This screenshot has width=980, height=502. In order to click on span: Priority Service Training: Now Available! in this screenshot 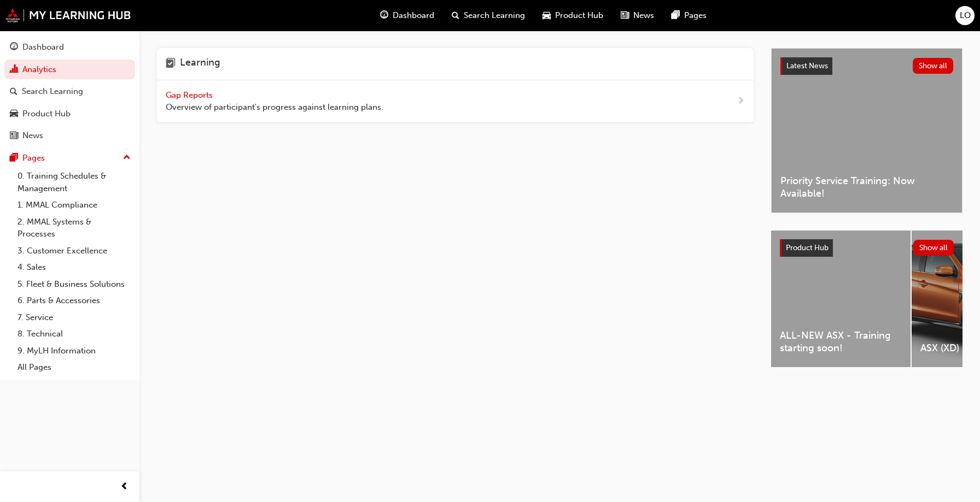, I will do `click(867, 187)`.